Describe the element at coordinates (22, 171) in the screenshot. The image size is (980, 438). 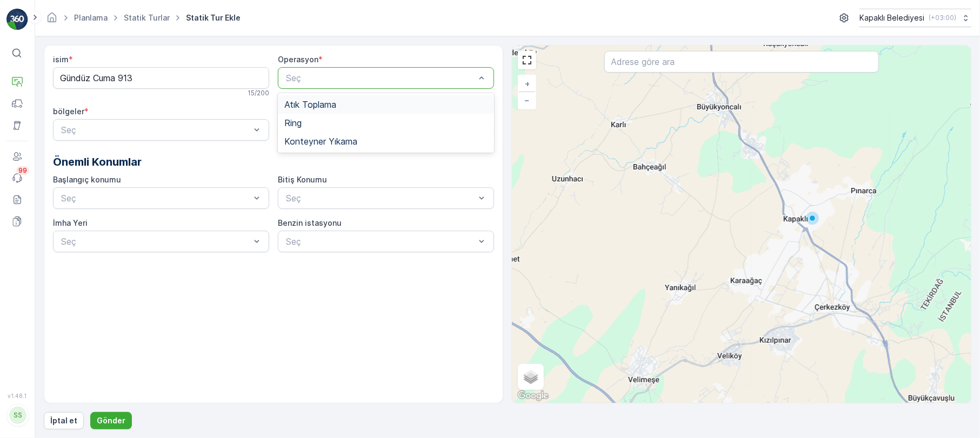
I see `p: 99` at that location.